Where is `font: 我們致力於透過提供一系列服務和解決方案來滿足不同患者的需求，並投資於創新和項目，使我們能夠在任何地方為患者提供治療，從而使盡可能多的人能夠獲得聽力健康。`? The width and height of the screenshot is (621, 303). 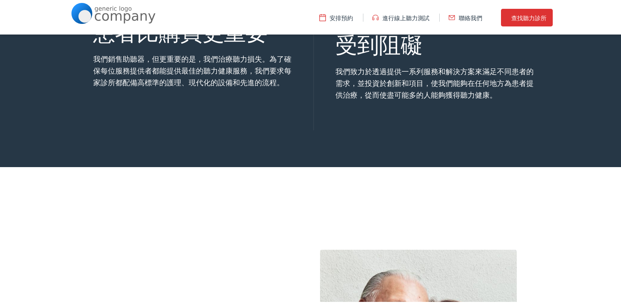 font: 我們致力於透過提供一系列服務和解決方案來滿足不同患者的需求，並投資於創新和項目，使我們能夠在任何地方為患者提供治療，從而使盡可能多的人能夠獲得聽力健康。 is located at coordinates (435, 82).